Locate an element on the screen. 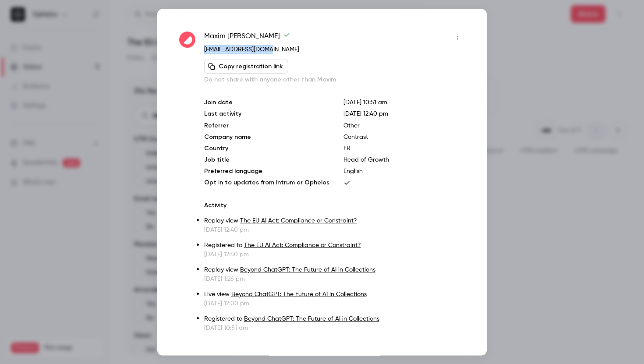 Image resolution: width=644 pixels, height=364 pixels. p: Do not share with anyone other than Maxim is located at coordinates (334, 79).